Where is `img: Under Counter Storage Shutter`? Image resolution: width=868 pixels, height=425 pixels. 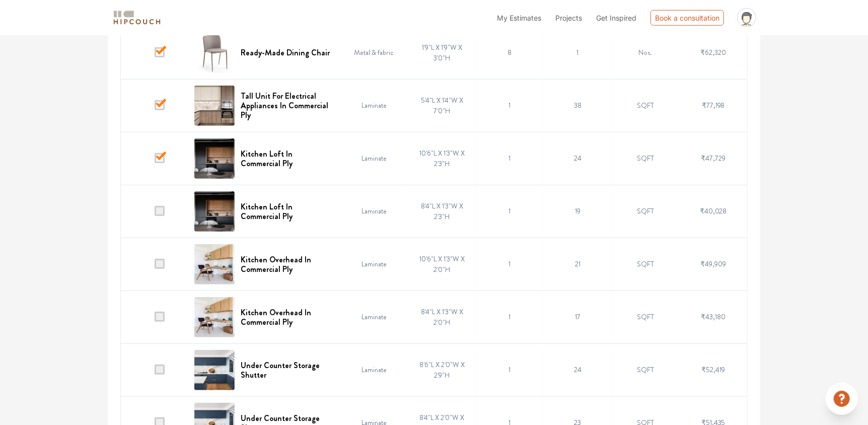
img: Under Counter Storage Shutter is located at coordinates (215, 370).